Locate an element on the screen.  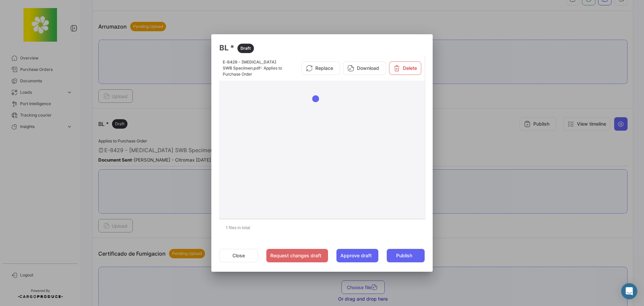
div: Abrir Intercom Messenger is located at coordinates (629, 291).